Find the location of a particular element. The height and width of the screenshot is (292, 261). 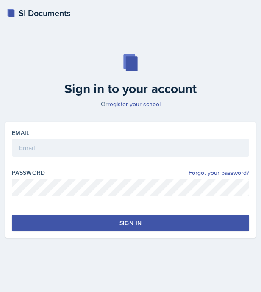

div: Sign in is located at coordinates (130, 223).